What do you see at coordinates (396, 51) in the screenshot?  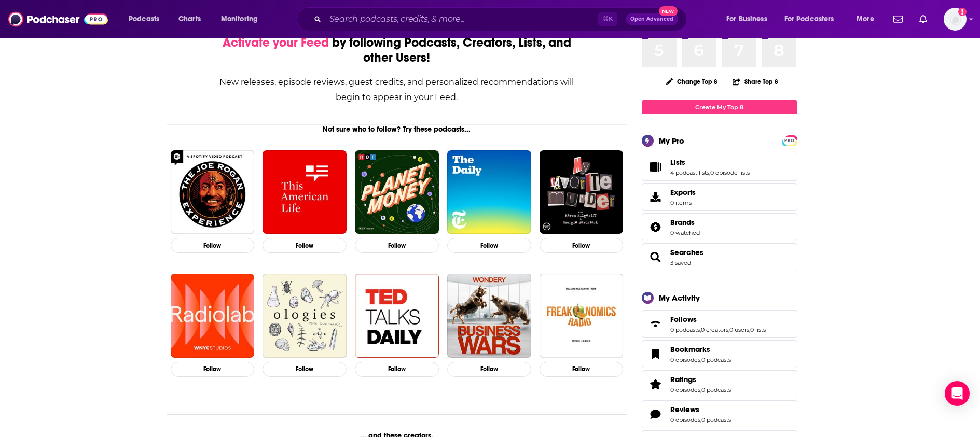 I see `div: by following Podcasts, Creators, Lists, and other Users!` at bounding box center [396, 51].